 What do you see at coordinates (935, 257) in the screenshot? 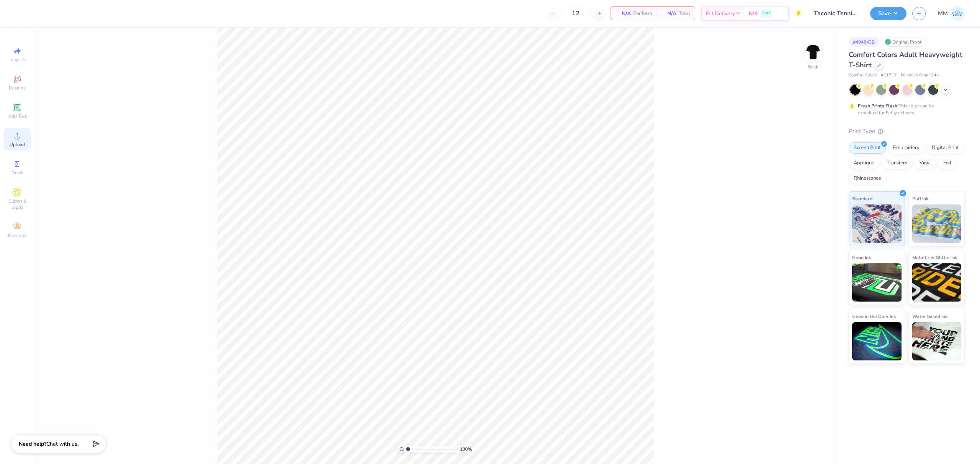
I see `span: Metallic & Glitter Ink` at bounding box center [935, 257].